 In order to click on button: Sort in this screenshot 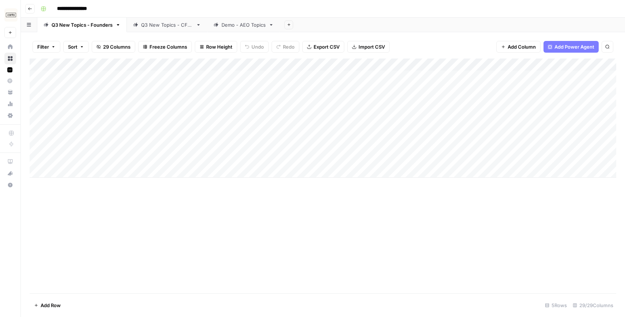, I will do `click(76, 47)`.